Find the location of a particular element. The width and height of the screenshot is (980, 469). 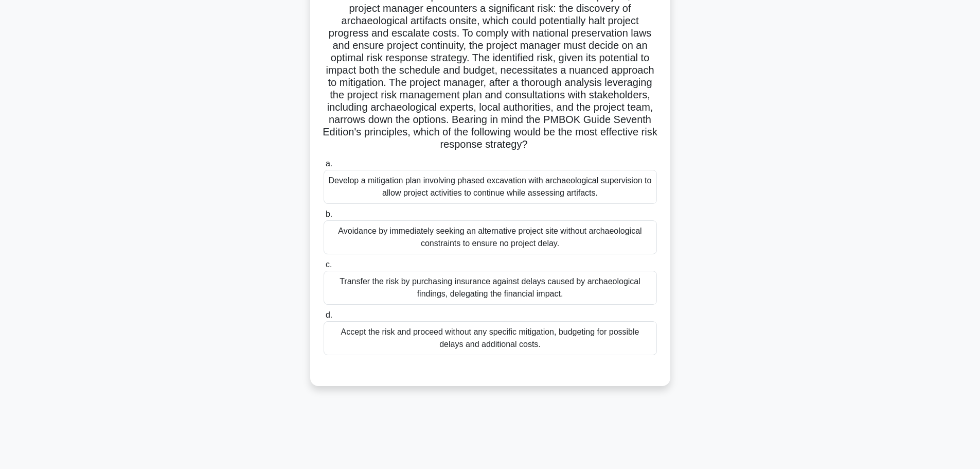

span: a. is located at coordinates (329, 163).